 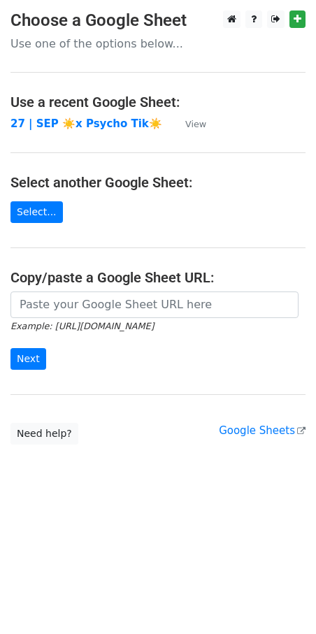 I want to click on input: Next, so click(x=28, y=358).